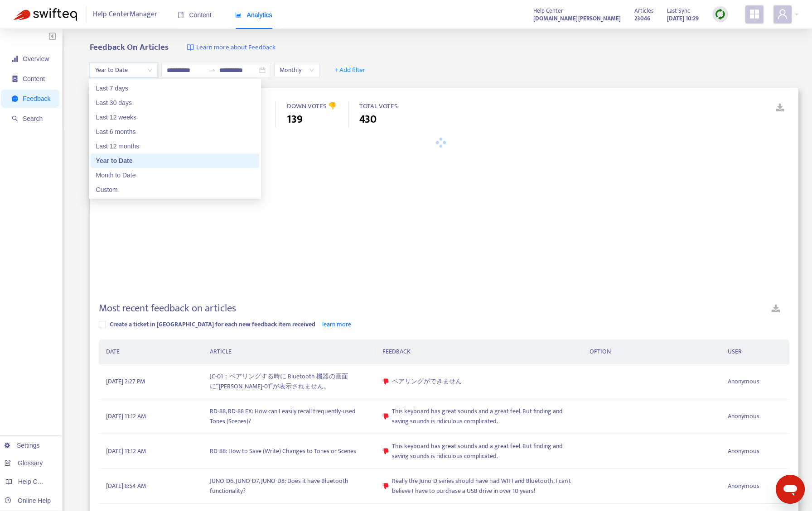  Describe the element at coordinates (254, 15) in the screenshot. I see `span: Analytics` at that location.